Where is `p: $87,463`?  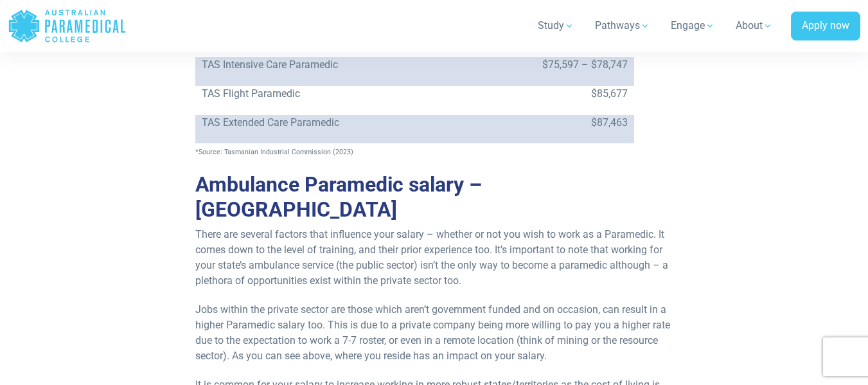
p: $87,463 is located at coordinates (531, 123).